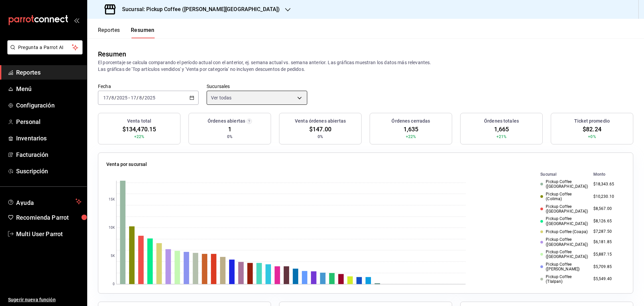  Describe the element at coordinates (501, 137) in the screenshot. I see `span: +21%` at that location.